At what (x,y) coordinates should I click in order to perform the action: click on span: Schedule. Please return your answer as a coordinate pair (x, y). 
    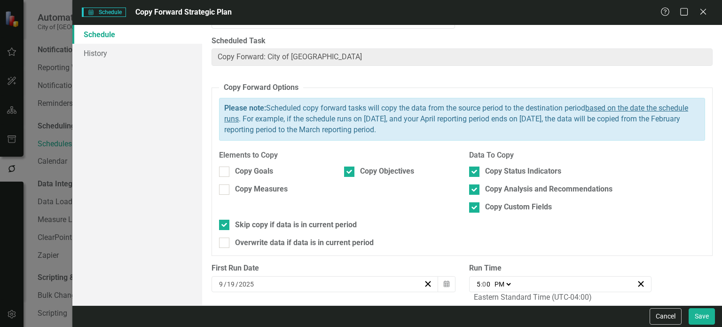
    Looking at the image, I should click on (104, 12).